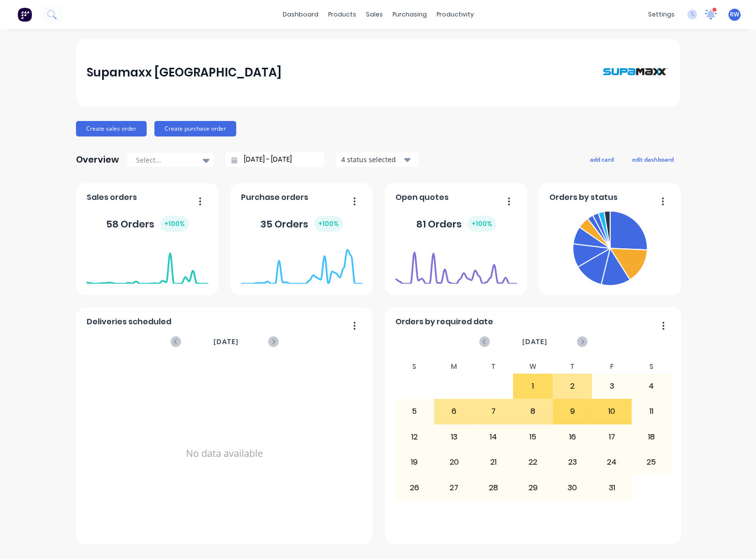 The image size is (756, 559). Describe the element at coordinates (533, 367) in the screenshot. I see `div: W` at that location.